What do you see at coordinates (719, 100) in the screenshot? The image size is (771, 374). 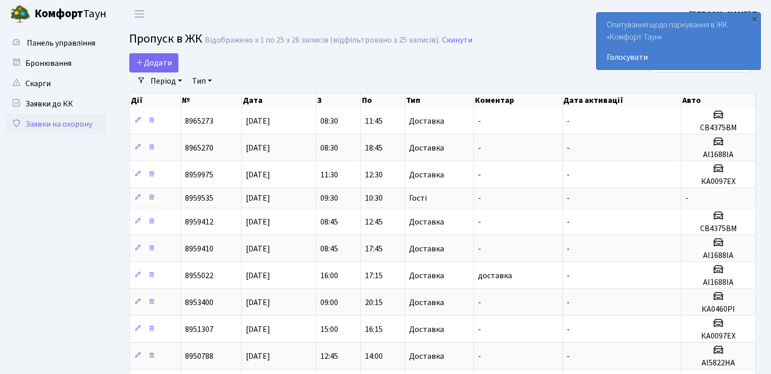 I see `th: Авто` at bounding box center [719, 100].